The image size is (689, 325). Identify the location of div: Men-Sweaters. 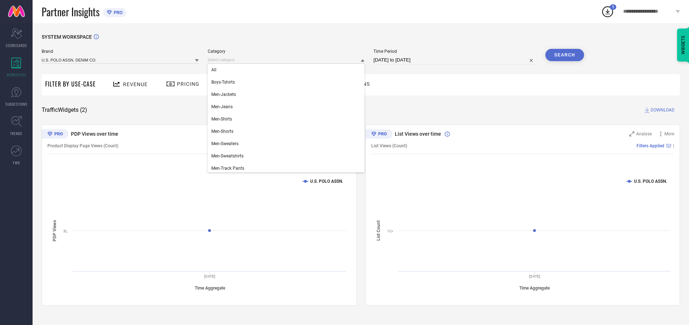
(286, 144).